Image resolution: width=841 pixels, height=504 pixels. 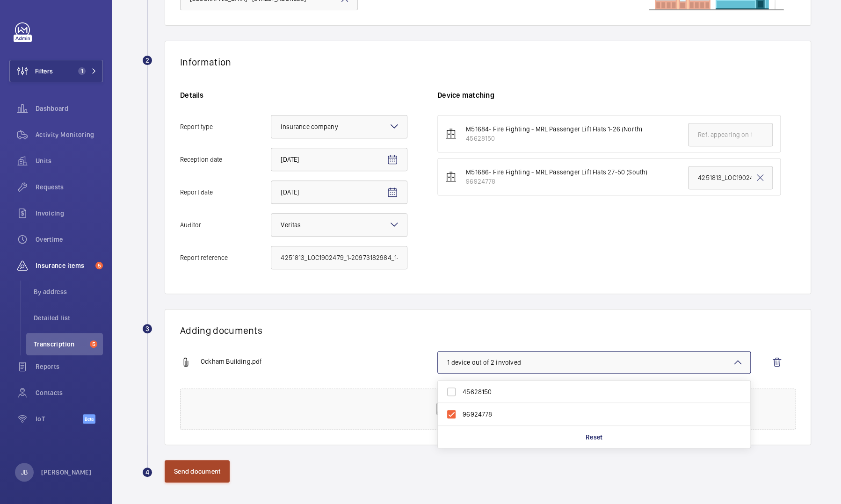 What do you see at coordinates (147, 472) in the screenshot?
I see `div: 4` at bounding box center [147, 472].